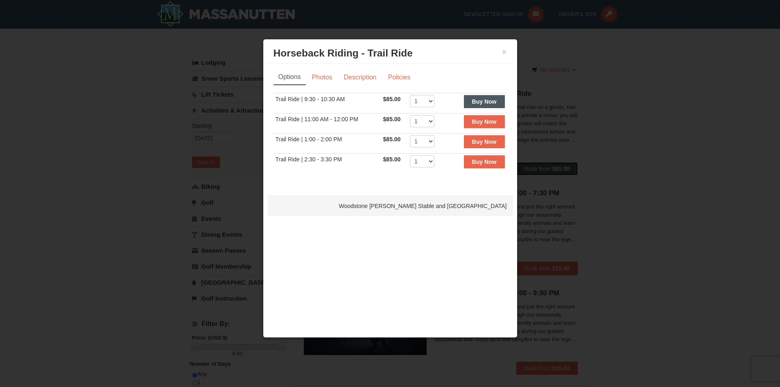  What do you see at coordinates (399, 77) in the screenshot?
I see `a: Policies` at bounding box center [399, 77].